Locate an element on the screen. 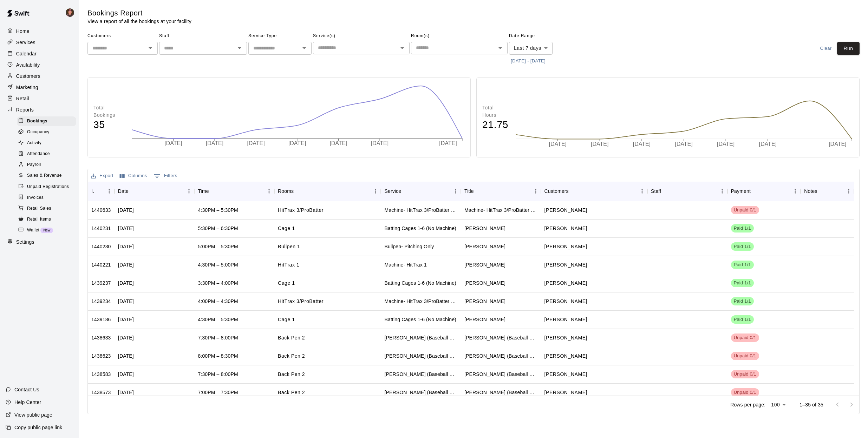 This screenshot has height=438, width=868. div: Machine- HitTrax 1 is located at coordinates (405, 265).